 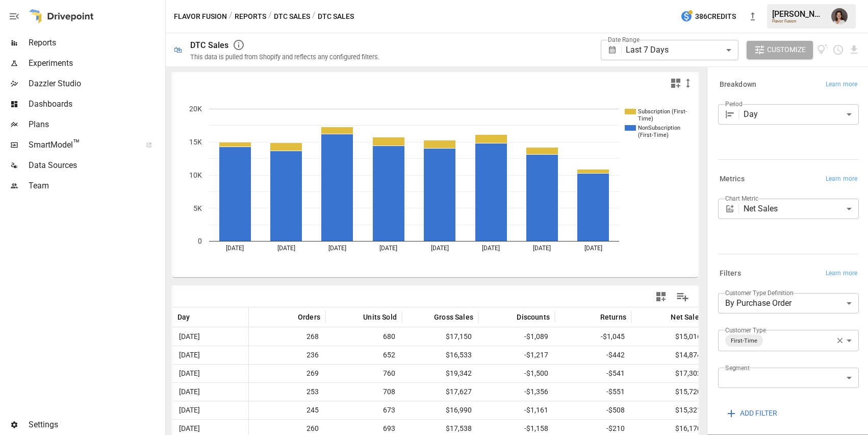 What do you see at coordinates (663, 112) in the screenshot?
I see `text: Subscription (First-` at bounding box center [663, 112].